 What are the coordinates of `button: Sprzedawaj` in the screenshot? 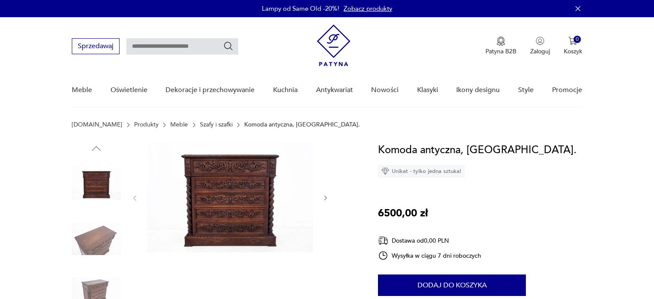 It's located at (95, 46).